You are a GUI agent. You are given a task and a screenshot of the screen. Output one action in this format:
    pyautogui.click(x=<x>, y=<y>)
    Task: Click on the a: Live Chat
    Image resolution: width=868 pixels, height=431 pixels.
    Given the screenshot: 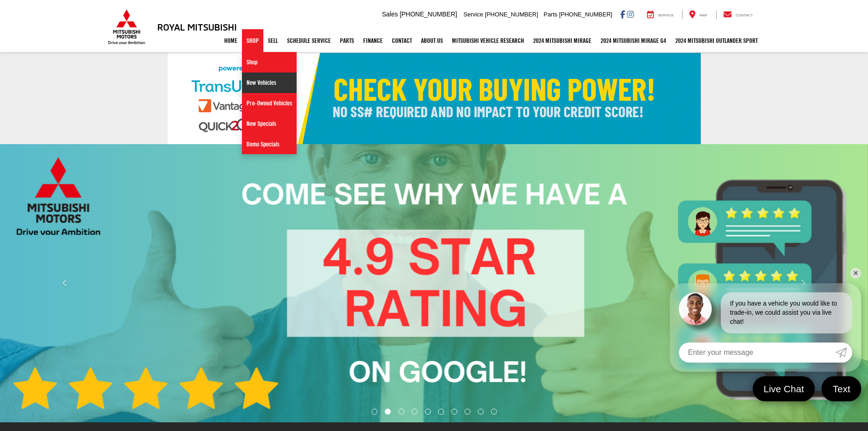 What is the action you would take?
    pyautogui.click(x=783, y=388)
    